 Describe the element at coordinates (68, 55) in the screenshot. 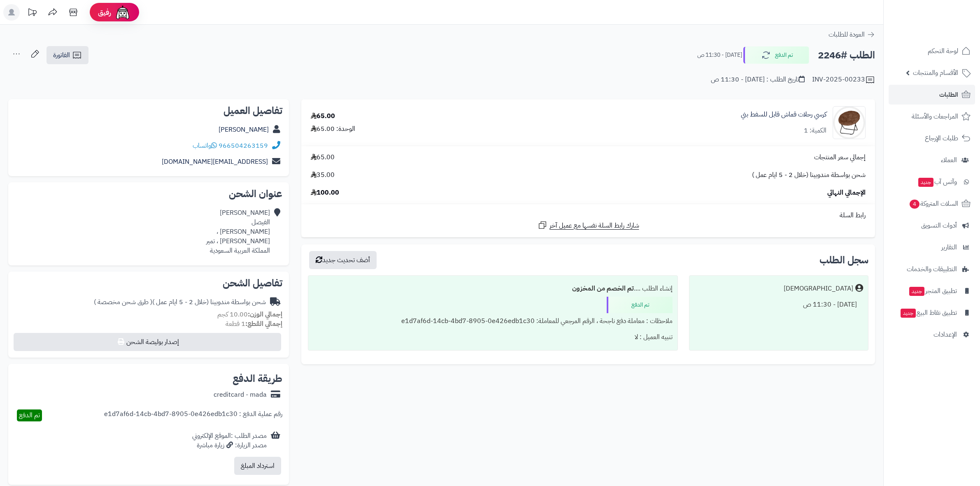

I see `a: الفاتورة` at that location.